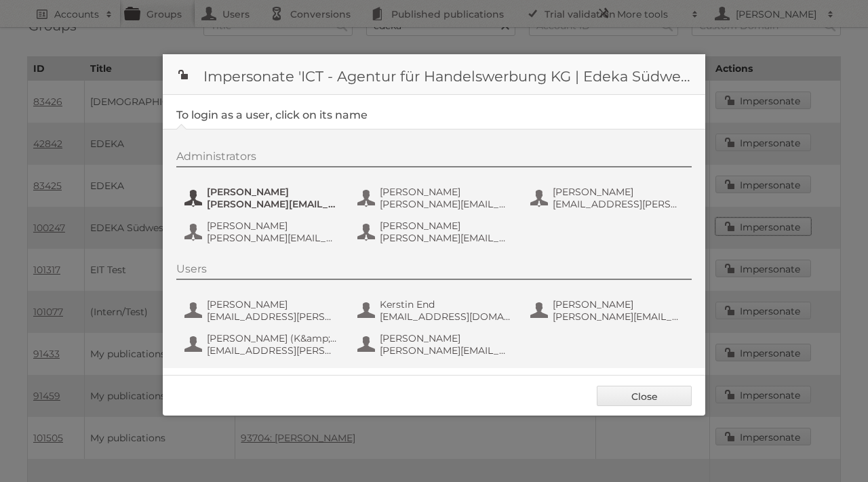 The width and height of the screenshot is (868, 482). What do you see at coordinates (434, 159) in the screenshot?
I see `div: Administrators` at bounding box center [434, 159].